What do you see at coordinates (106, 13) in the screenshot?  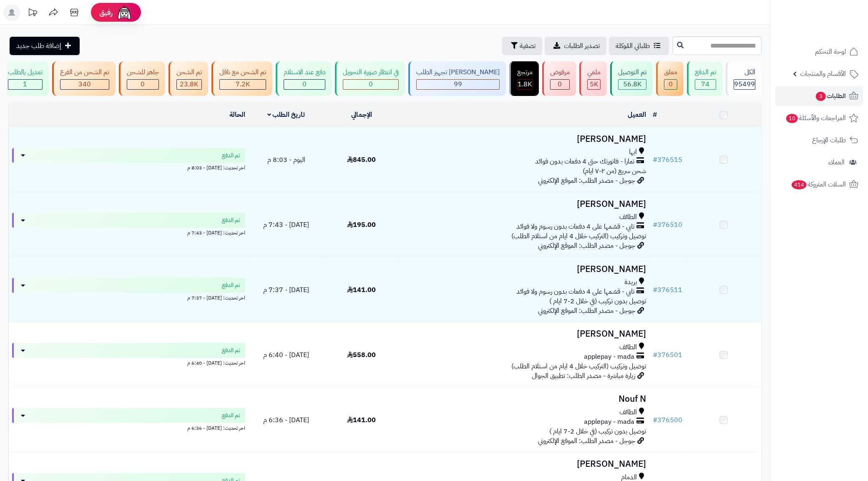 I see `span: رفيق` at bounding box center [106, 13].